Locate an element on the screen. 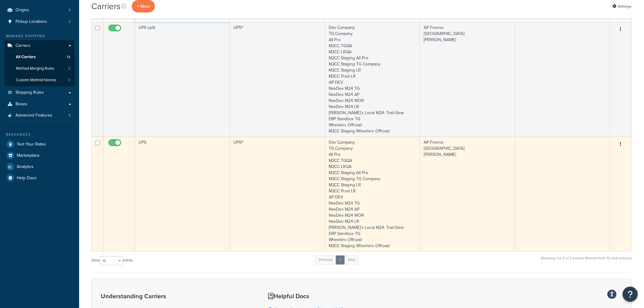  li: Advanced Features is located at coordinates (39, 115).